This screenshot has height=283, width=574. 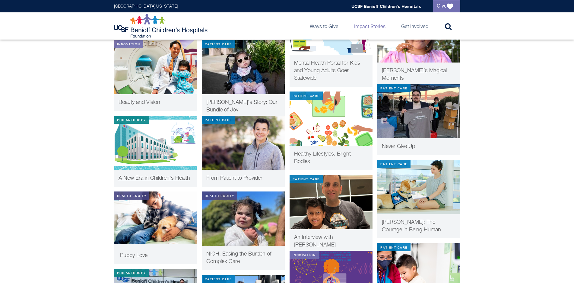 I want to click on span: Beauty and Vision, so click(x=139, y=102).